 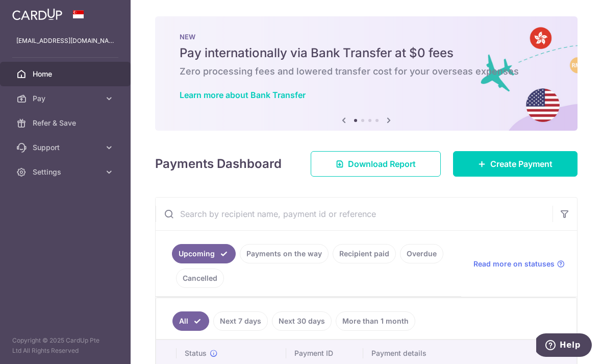 What do you see at coordinates (364, 254) in the screenshot?
I see `a: Recipient paid` at bounding box center [364, 254].